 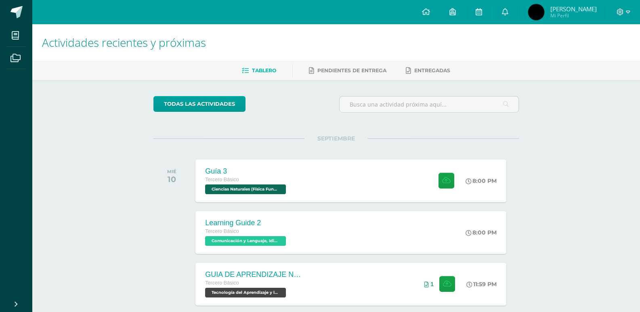 I want to click on div: Guía 3, so click(x=246, y=171).